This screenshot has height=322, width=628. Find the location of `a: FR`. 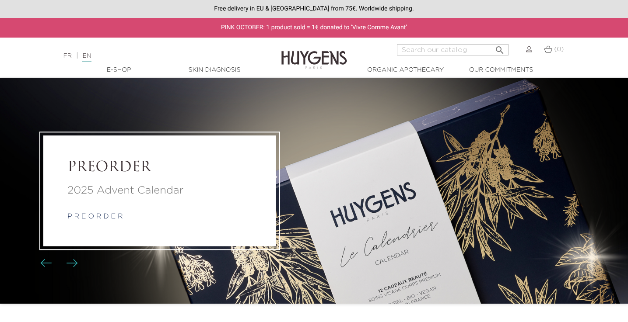

a: FR is located at coordinates (67, 56).